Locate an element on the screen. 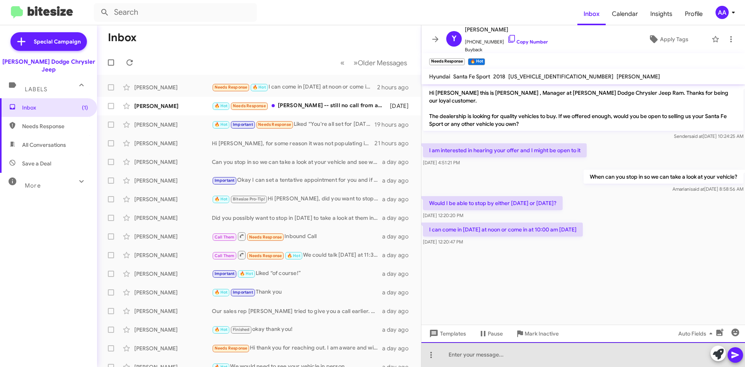  span: Finished is located at coordinates (241, 329).